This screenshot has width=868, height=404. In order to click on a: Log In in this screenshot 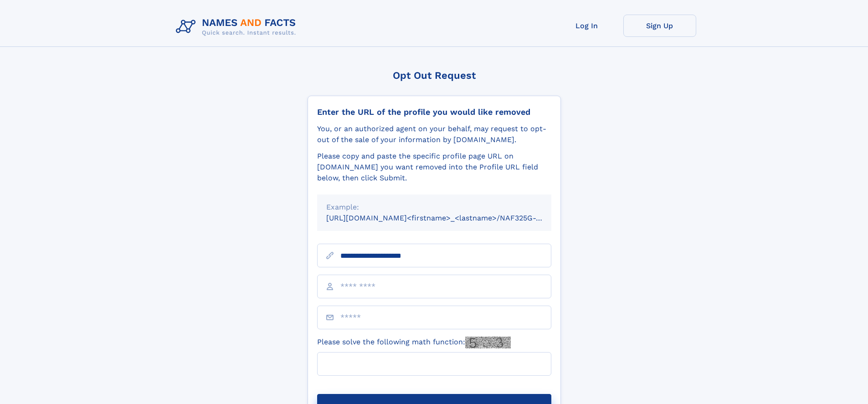, I will do `click(587, 26)`.